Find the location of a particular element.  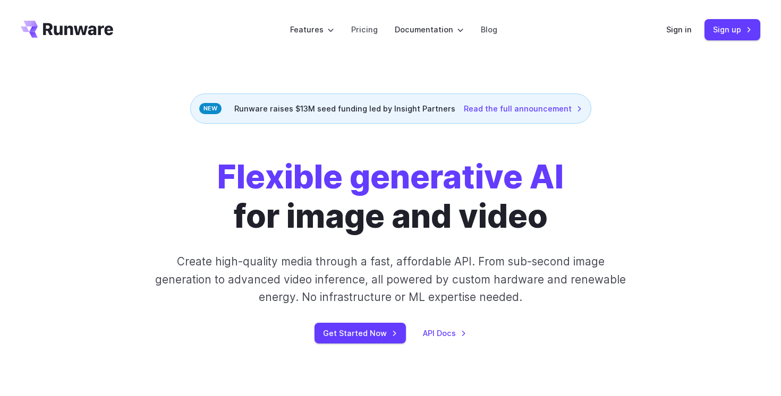

a: Blog is located at coordinates (489, 29).